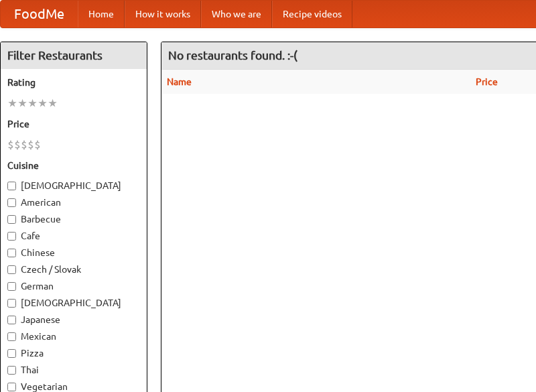  What do you see at coordinates (74, 202) in the screenshot?
I see `label: American` at bounding box center [74, 202].